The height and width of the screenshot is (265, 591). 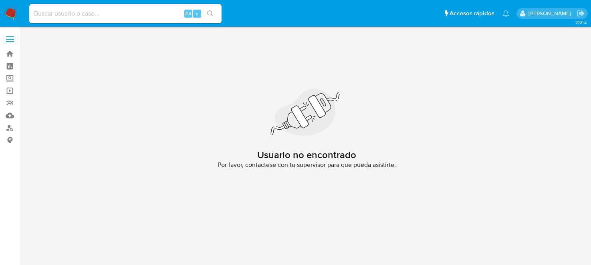 I want to click on a: Salir, so click(x=581, y=13).